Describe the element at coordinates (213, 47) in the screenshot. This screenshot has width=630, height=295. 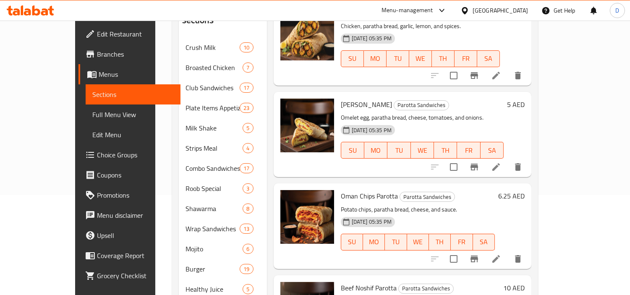
I see `div: Crush Milk` at that location.